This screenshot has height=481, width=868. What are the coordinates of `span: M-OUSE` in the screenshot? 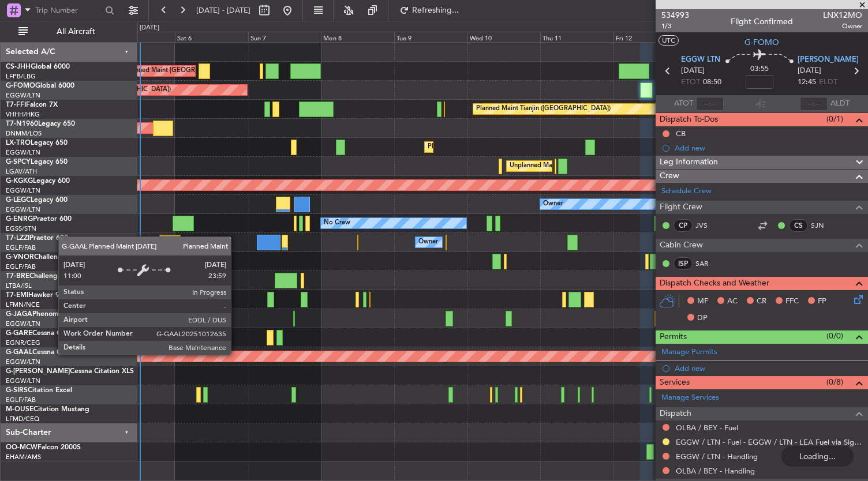 It's located at (20, 410).